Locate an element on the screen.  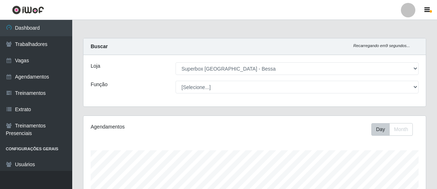
img: CoreUI Logo is located at coordinates (28, 10).